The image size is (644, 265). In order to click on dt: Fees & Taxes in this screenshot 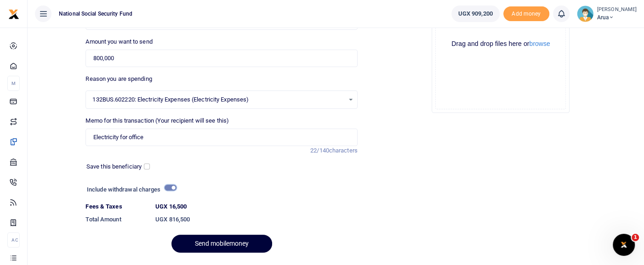, I will do `click(117, 206)`.